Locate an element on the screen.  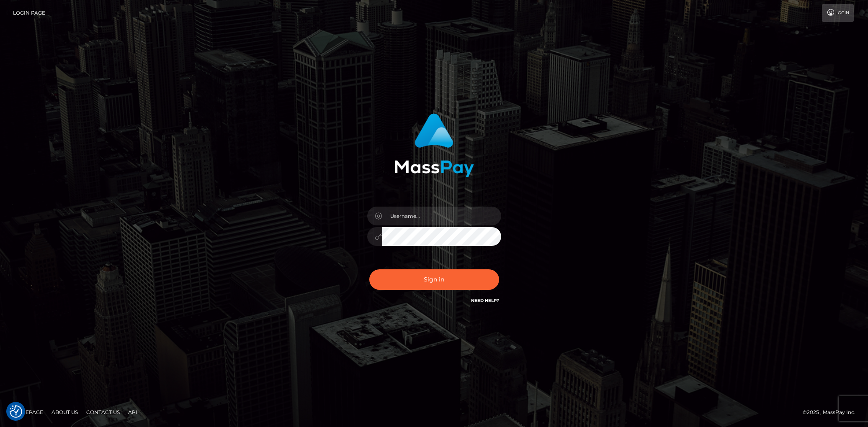
div: © 2025 , MassPay Inc. is located at coordinates (832, 413).